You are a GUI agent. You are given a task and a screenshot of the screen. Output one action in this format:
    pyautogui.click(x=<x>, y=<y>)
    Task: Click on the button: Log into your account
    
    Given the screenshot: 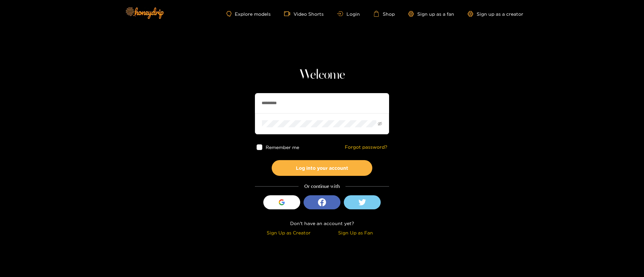 What is the action you would take?
    pyautogui.click(x=322, y=168)
    